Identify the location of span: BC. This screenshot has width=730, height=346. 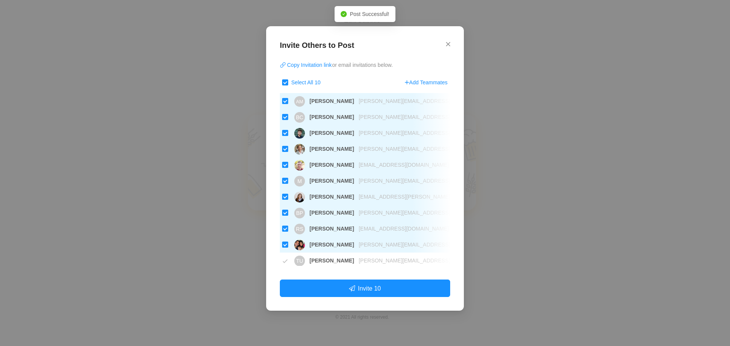
(299, 117).